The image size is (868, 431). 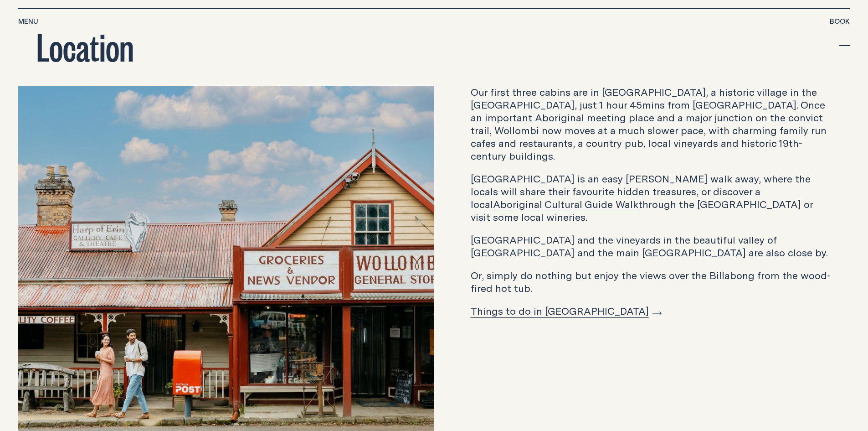 I want to click on button: show booking tray, so click(x=840, y=22).